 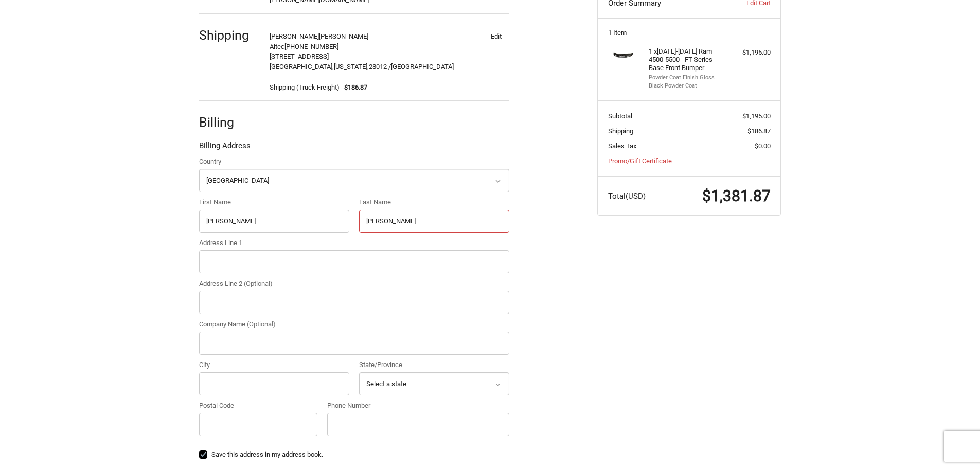 What do you see at coordinates (750, 52) in the screenshot?
I see `div: $1,195.00` at bounding box center [750, 52].